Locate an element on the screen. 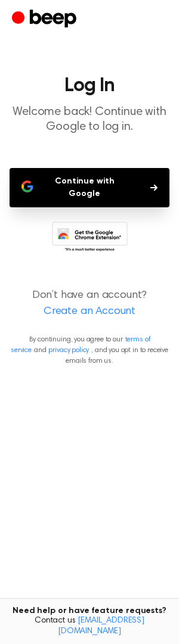 Image resolution: width=179 pixels, height=644 pixels. p: Welcome back! Continue with Google to log in. is located at coordinates (89, 120).